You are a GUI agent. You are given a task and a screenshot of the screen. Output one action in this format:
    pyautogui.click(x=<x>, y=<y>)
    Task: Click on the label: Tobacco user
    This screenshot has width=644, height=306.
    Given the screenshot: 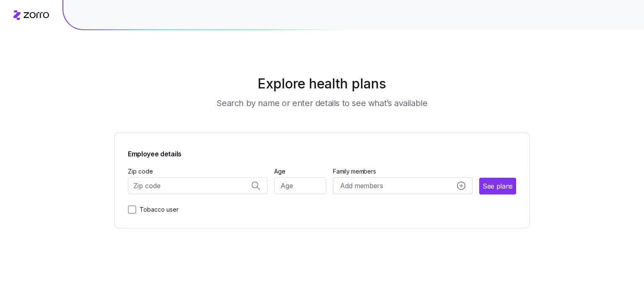 What is the action you would take?
    pyautogui.click(x=157, y=210)
    